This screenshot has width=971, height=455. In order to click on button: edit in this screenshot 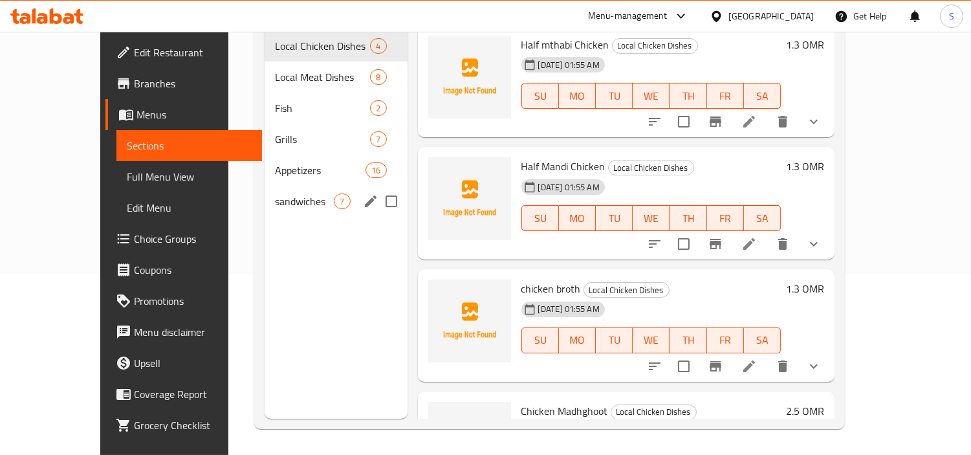, I will do `click(371, 201)`.